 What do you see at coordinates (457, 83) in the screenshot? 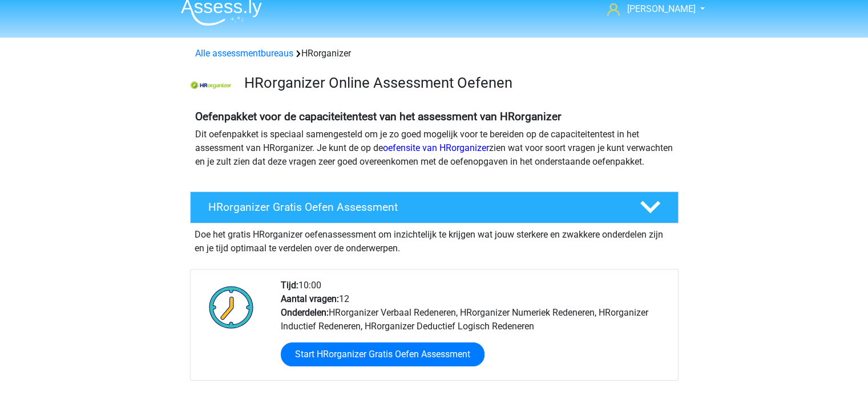
I see `h3: HRorganizer Online Assessment Oefenen` at bounding box center [457, 83].